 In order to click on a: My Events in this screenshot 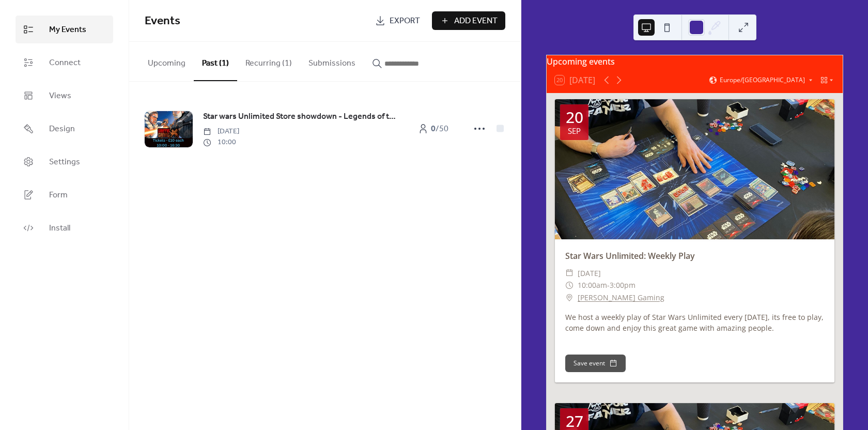, I will do `click(64, 30)`.